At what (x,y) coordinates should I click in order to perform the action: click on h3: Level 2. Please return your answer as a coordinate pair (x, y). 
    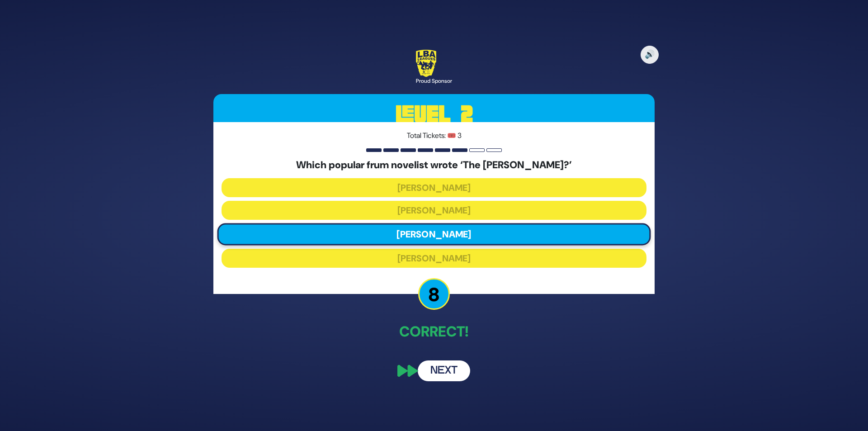
    Looking at the image, I should click on (434, 115).